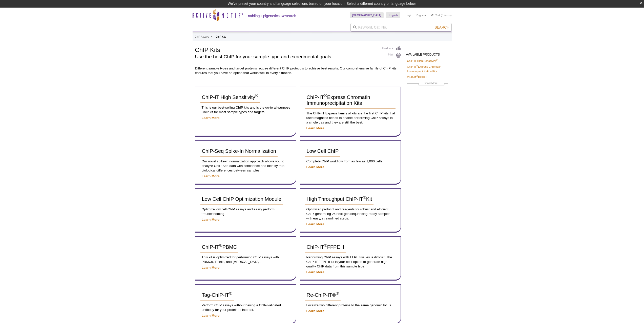  I want to click on span: ChIP-IT Express Chromatin Immunoprecipitation Kits, so click(338, 100).